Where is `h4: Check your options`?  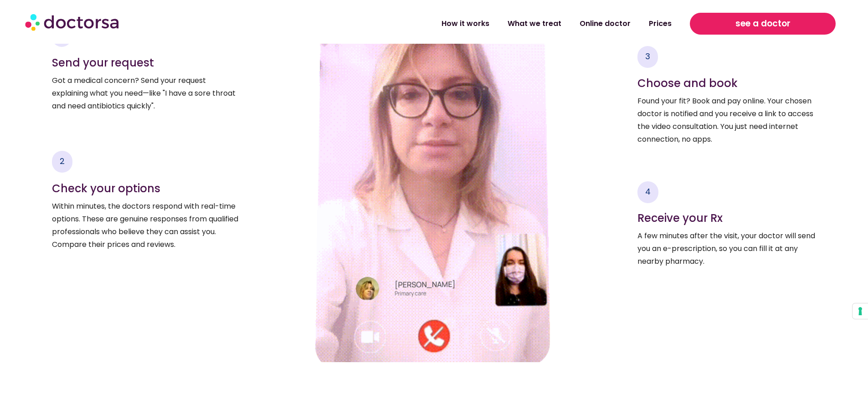 h4: Check your options is located at coordinates (148, 189).